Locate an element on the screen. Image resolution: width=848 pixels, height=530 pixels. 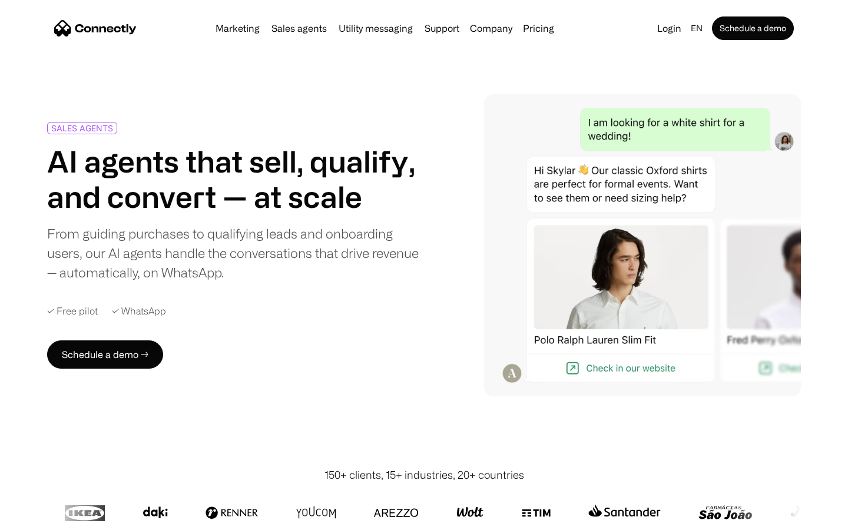
a: Schedule a demo is located at coordinates (752, 28).